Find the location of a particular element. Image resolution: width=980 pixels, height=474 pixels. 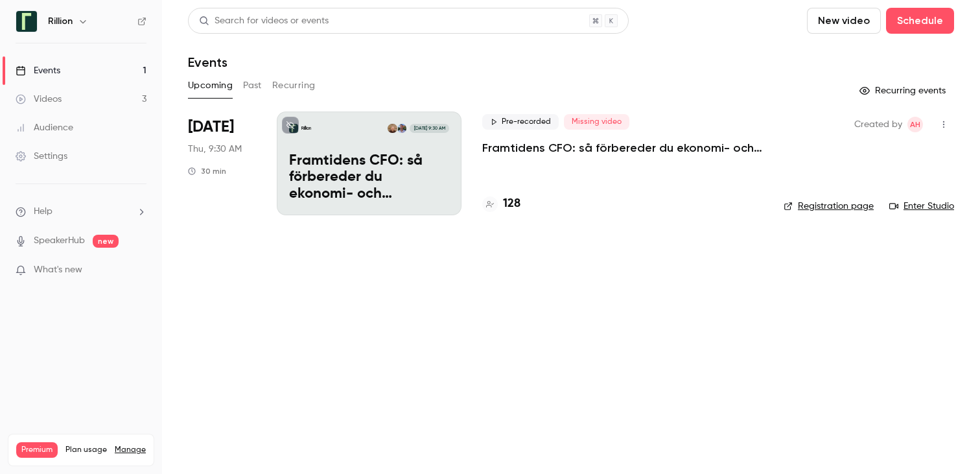

span: Help is located at coordinates (43, 211).